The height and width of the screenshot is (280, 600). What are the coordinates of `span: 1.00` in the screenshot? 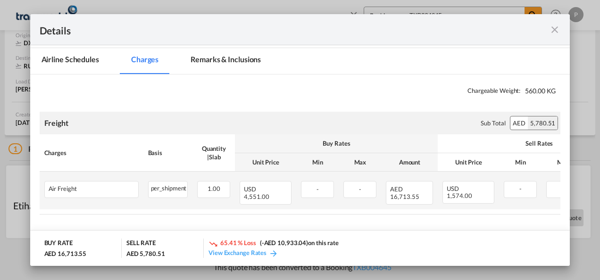 It's located at (214, 189).